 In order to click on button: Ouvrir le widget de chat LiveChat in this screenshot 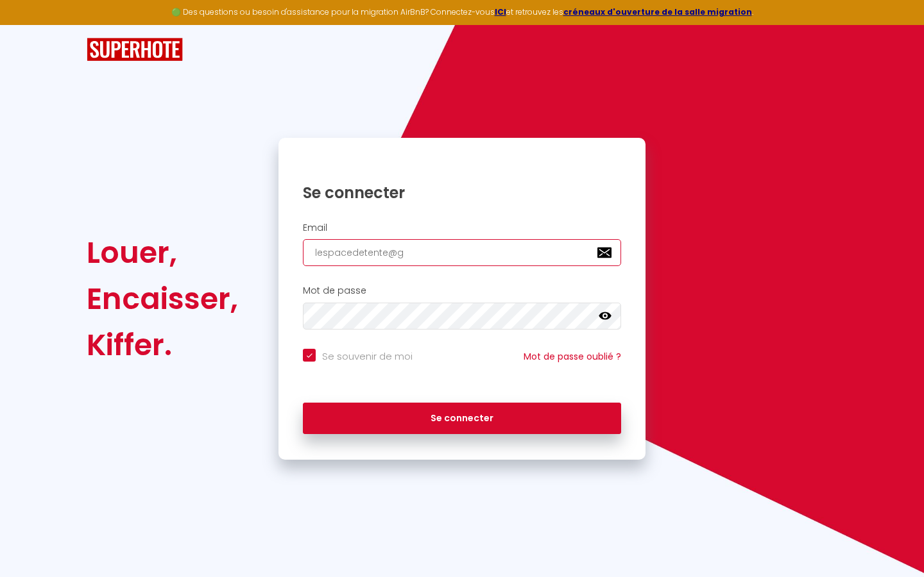, I will do `click(29, 25)`.